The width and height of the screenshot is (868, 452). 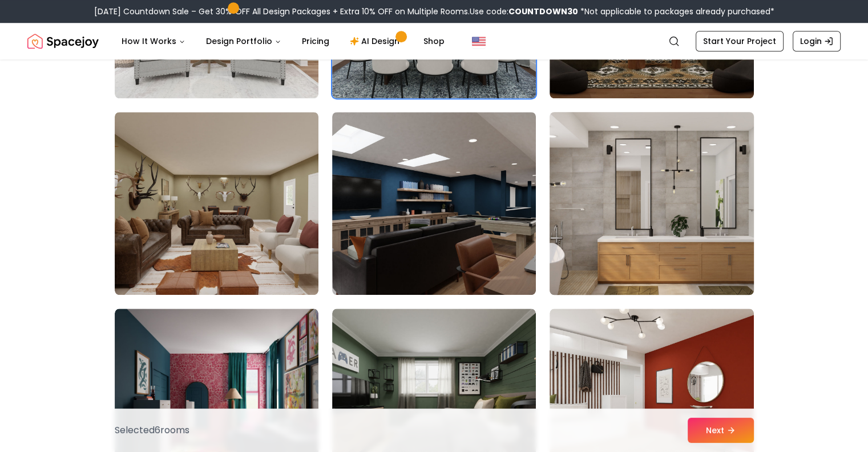 I want to click on a: AI Design, so click(x=376, y=41).